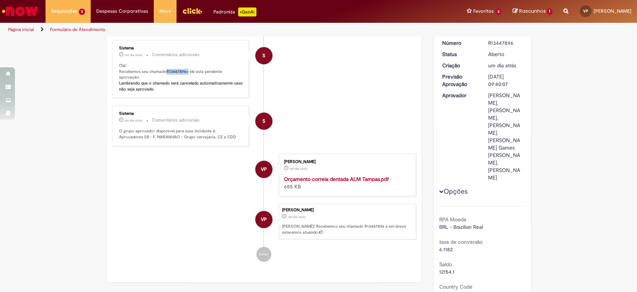 This screenshot has width=637, height=292. What do you see at coordinates (134, 55) in the screenshot?
I see `time: 26/08/2025 11:40:19` at bounding box center [134, 55].